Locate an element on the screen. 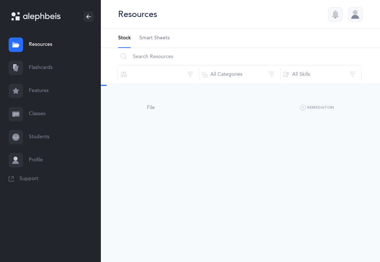  button: Remediation is located at coordinates (317, 108).